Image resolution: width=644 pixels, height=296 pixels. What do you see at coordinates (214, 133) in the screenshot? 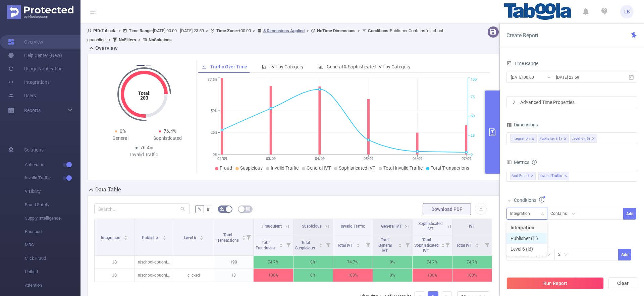
I see `tspan: 25%` at bounding box center [214, 133].